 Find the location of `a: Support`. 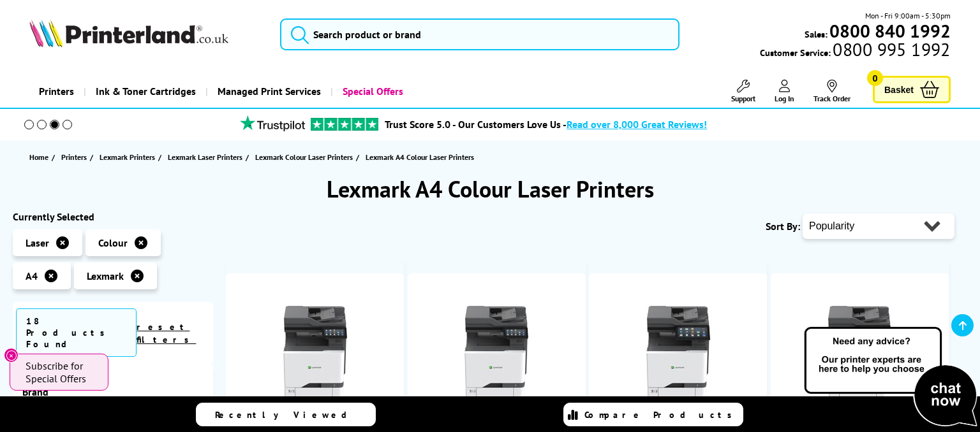

a: Support is located at coordinates (743, 91).